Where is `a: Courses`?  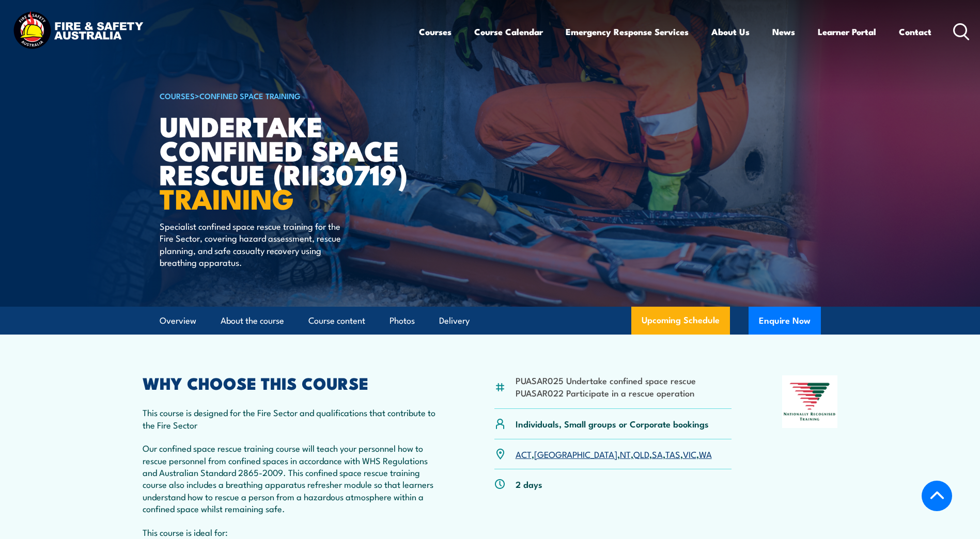 a: Courses is located at coordinates (435, 31).